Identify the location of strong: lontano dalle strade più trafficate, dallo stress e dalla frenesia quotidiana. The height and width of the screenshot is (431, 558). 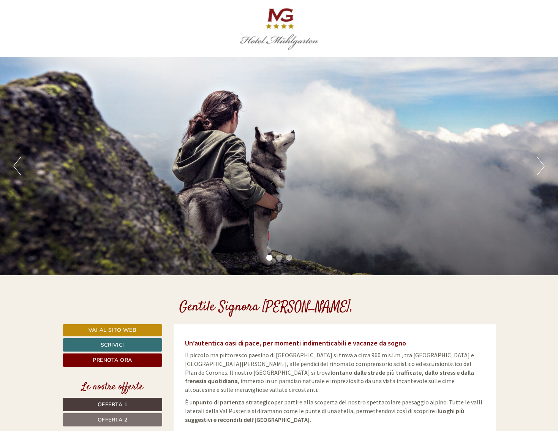
(330, 377).